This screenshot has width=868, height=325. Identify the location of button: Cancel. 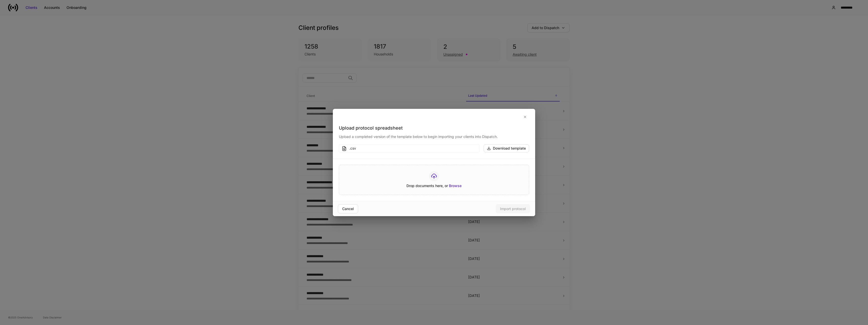
(348, 209).